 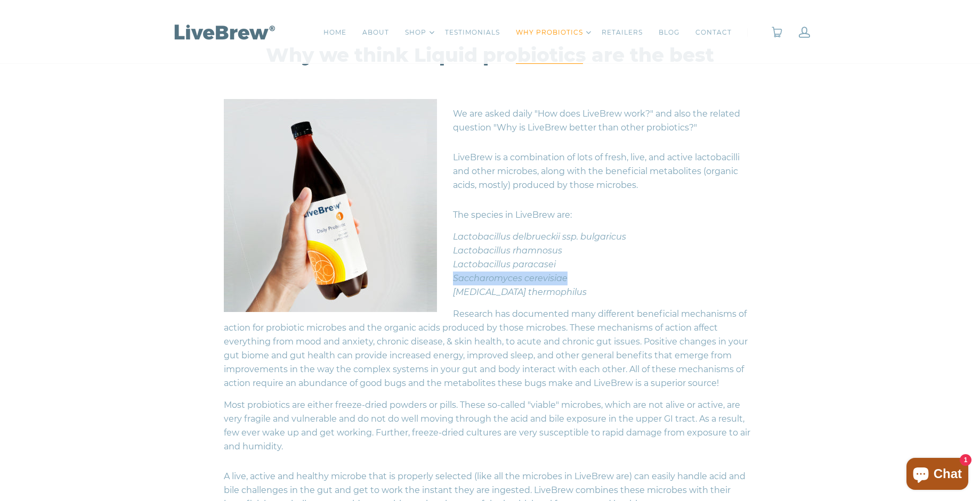 I want to click on img: LiveBrew, so click(x=224, y=32).